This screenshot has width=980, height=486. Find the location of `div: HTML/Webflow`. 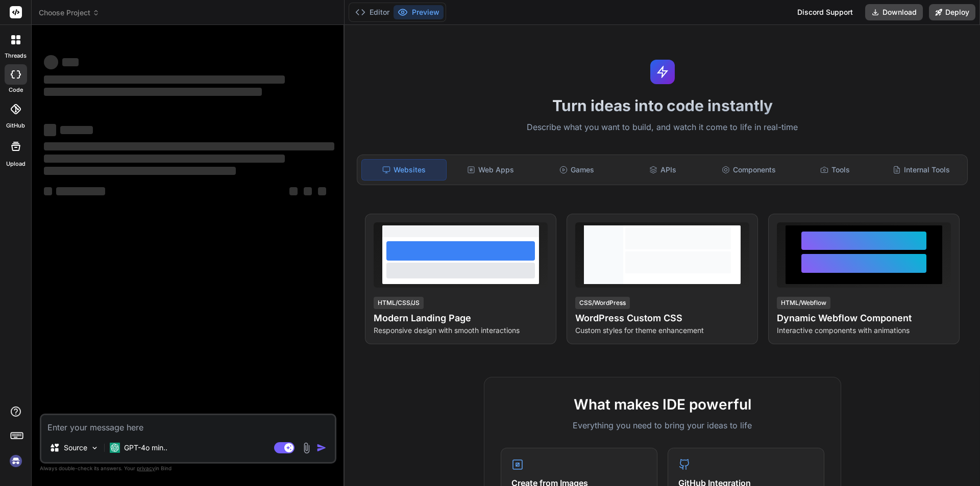

div: HTML/Webflow is located at coordinates (803, 303).